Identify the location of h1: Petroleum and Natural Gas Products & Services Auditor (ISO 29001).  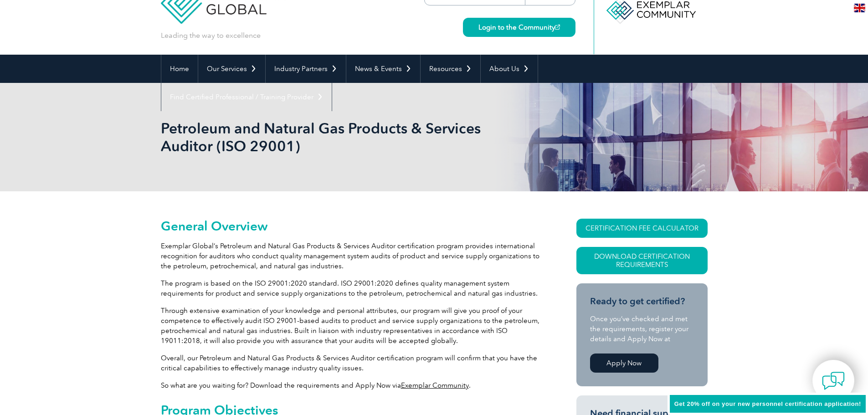
(336, 137).